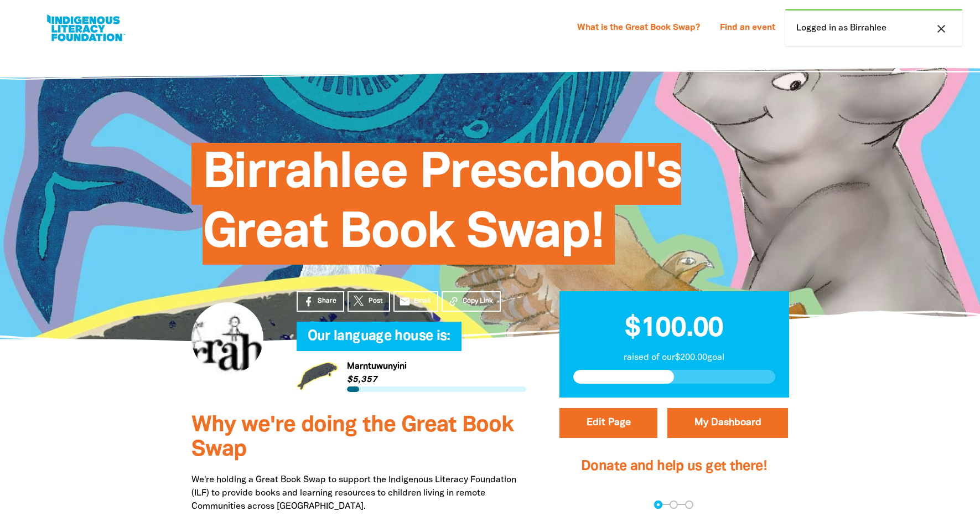 This screenshot has height=521, width=980. What do you see at coordinates (375, 301) in the screenshot?
I see `span: Post` at bounding box center [375, 301].